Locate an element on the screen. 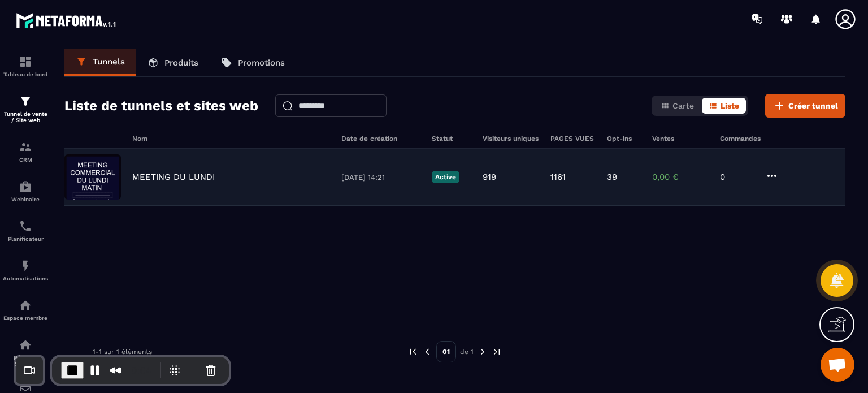  a: Ouvrir le chat is located at coordinates (838, 365).